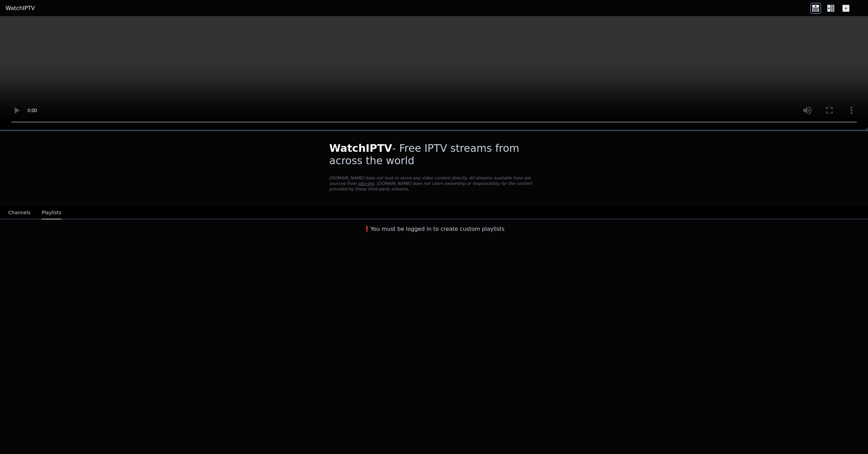 The width and height of the screenshot is (868, 454). Describe the element at coordinates (20, 9) in the screenshot. I see `a: WatchIPTV` at that location.